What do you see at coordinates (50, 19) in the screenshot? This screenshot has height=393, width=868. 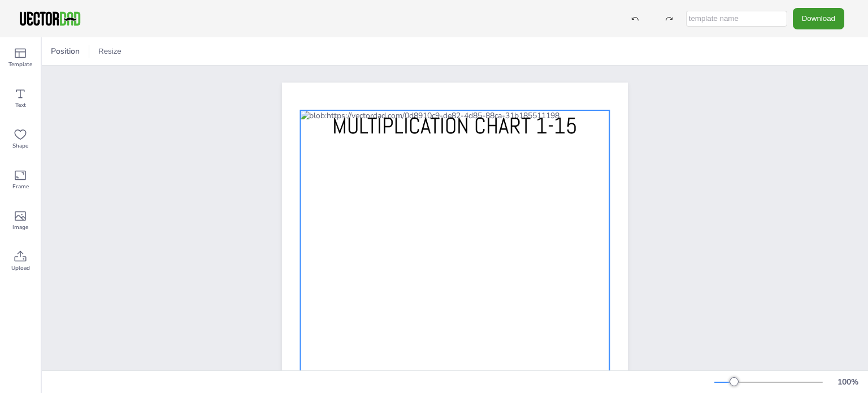 I see `img: VectorDad-1.png` at bounding box center [50, 19].